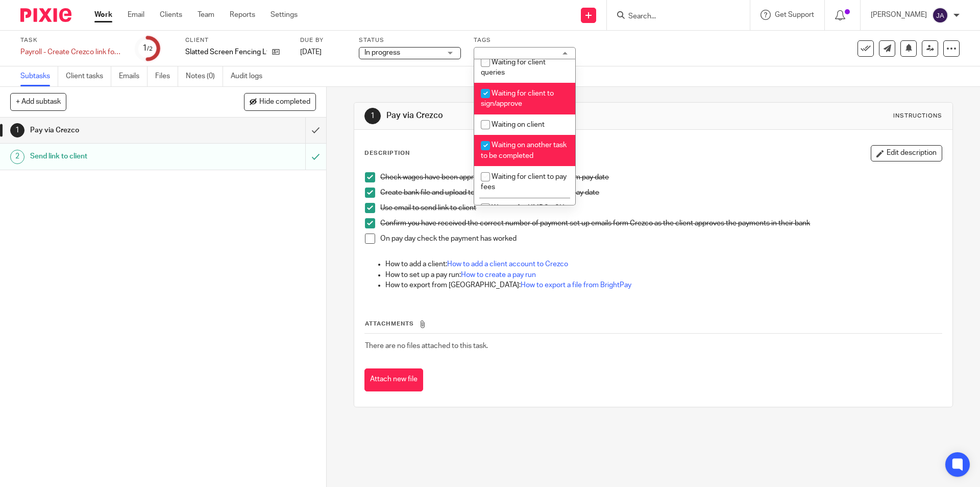 The width and height of the screenshot is (980, 487). I want to click on span: Hide completed, so click(285, 102).